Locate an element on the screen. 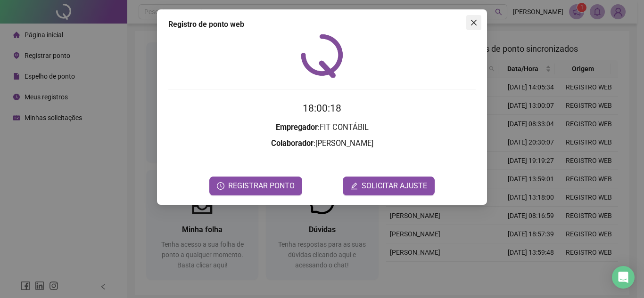 The width and height of the screenshot is (644, 298). span: edit is located at coordinates (354, 186).